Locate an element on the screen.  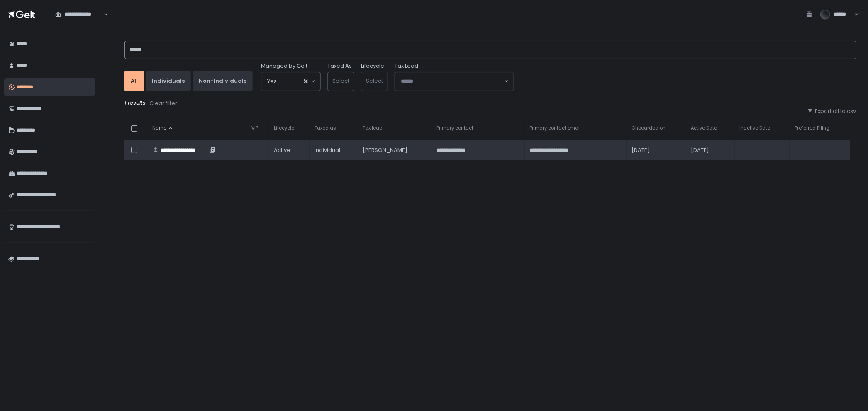
span: Primary contact email is located at coordinates (555, 128).